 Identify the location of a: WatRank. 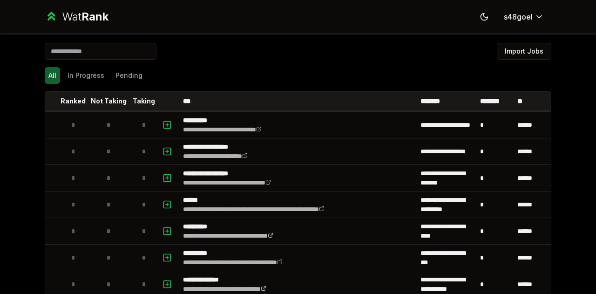
(76, 17).